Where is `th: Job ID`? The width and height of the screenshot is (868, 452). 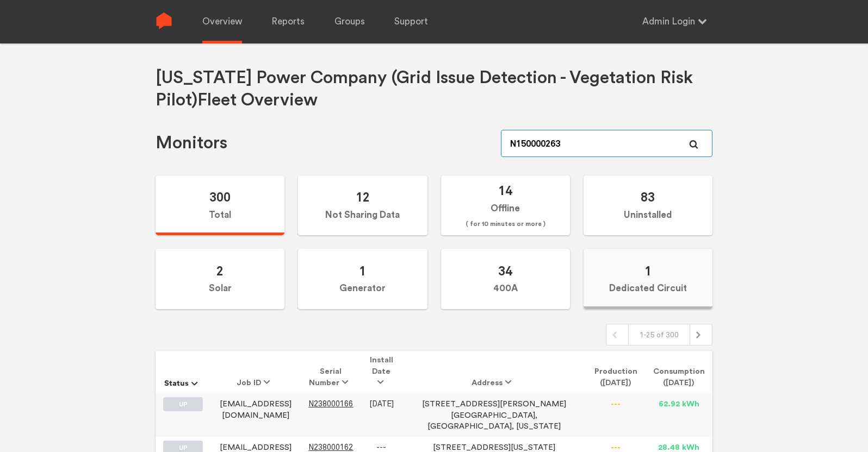
th: Job ID is located at coordinates (256, 372).